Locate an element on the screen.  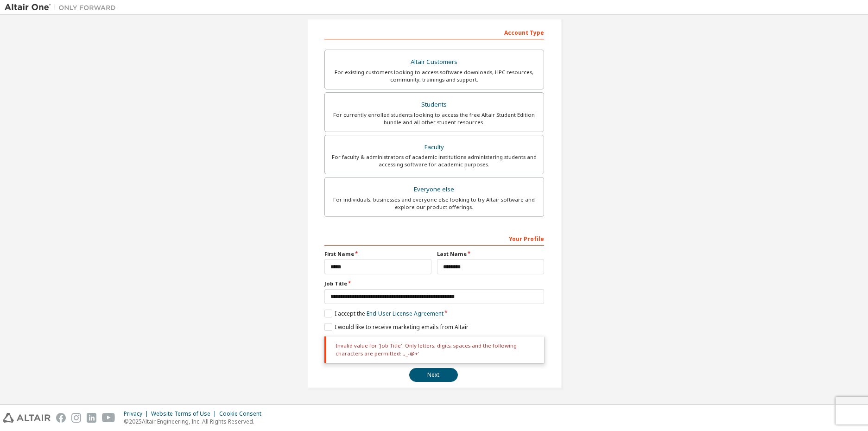
div: For currently enrolled students looking to access the free Altair Student Edition bundle and all ... is located at coordinates (434, 118).